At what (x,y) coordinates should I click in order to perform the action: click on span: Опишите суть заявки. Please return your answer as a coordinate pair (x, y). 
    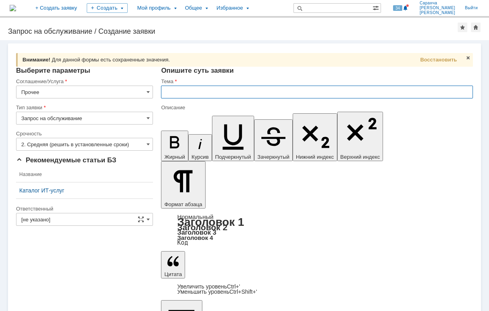
    Looking at the image, I should click on (197, 70).